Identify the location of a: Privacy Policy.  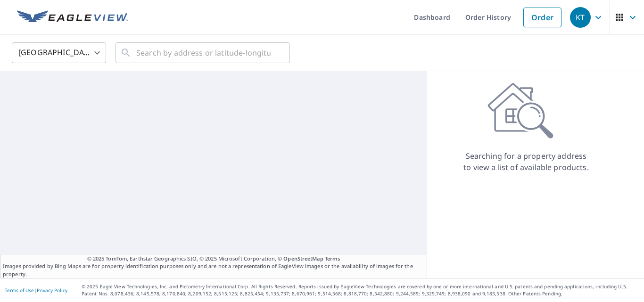
(52, 290).